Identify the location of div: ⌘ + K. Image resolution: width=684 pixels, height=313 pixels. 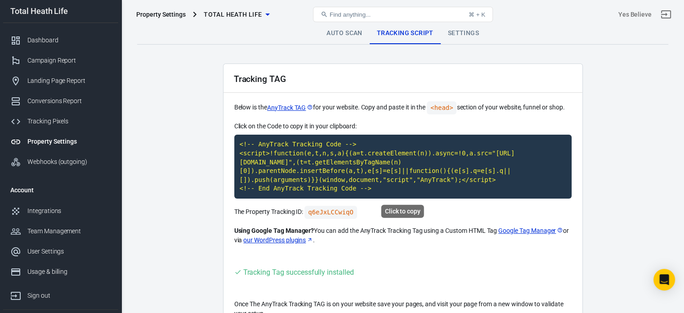
(477, 14).